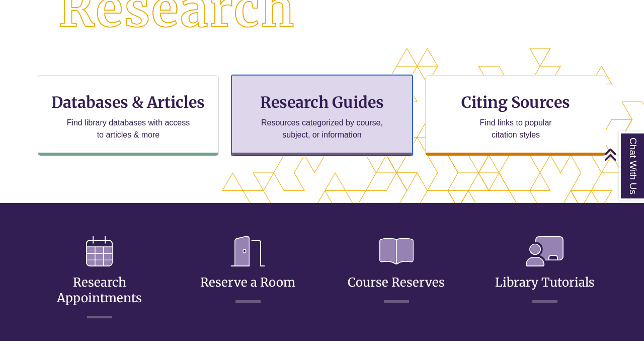 The image size is (644, 341). What do you see at coordinates (128, 129) in the screenshot?
I see `p: Find library databases with access to articles & more` at bounding box center [128, 129].